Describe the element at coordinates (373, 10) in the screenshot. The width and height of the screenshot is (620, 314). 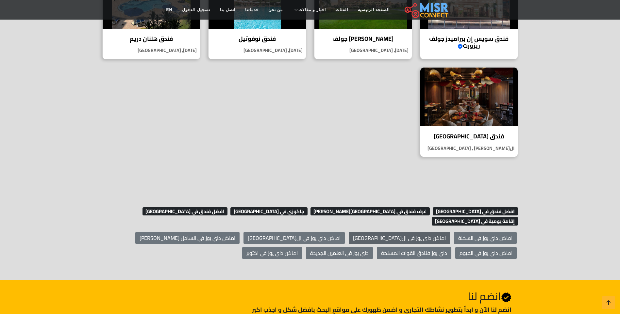
I see `a: الصفحة الرئيسية` at that location.